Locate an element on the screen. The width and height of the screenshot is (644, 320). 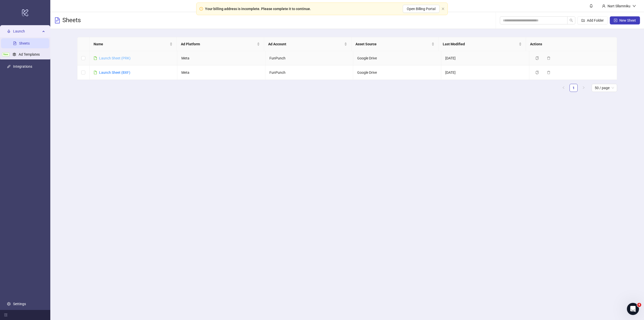
span: 50 / page is located at coordinates (604, 88).